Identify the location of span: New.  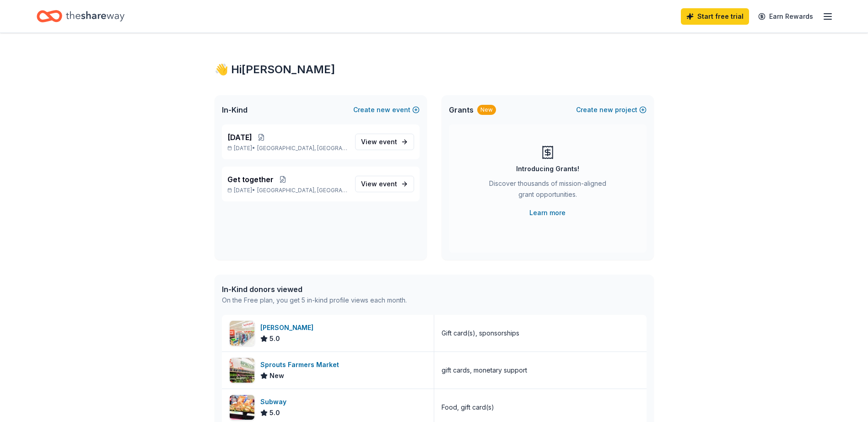
(277, 376).